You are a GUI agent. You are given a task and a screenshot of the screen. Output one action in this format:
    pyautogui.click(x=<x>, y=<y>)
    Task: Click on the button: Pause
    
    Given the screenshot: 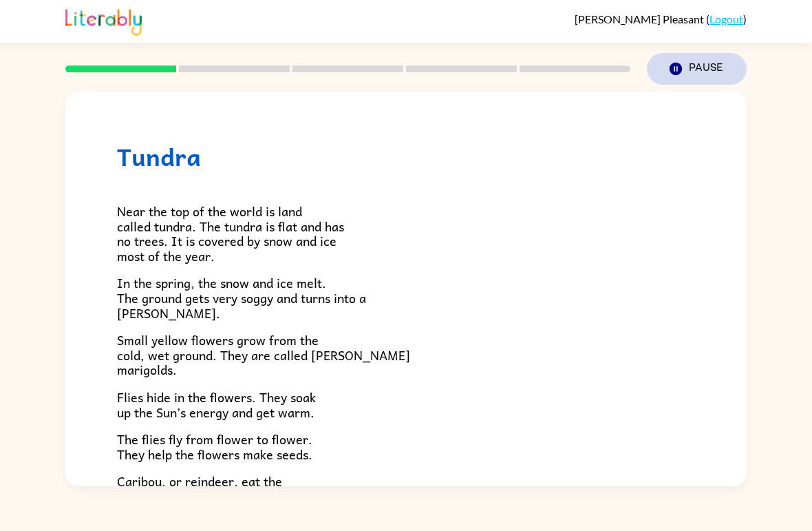 What is the action you would take?
    pyautogui.click(x=697, y=69)
    